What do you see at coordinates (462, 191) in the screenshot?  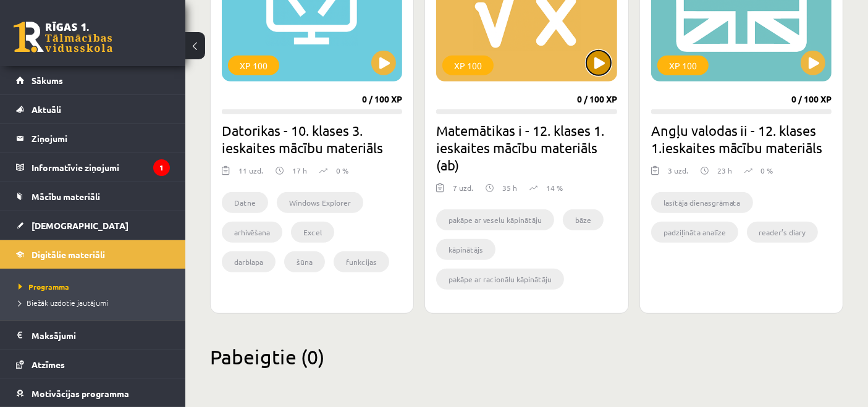 I see `div: 7 uzd.` at bounding box center [462, 191].